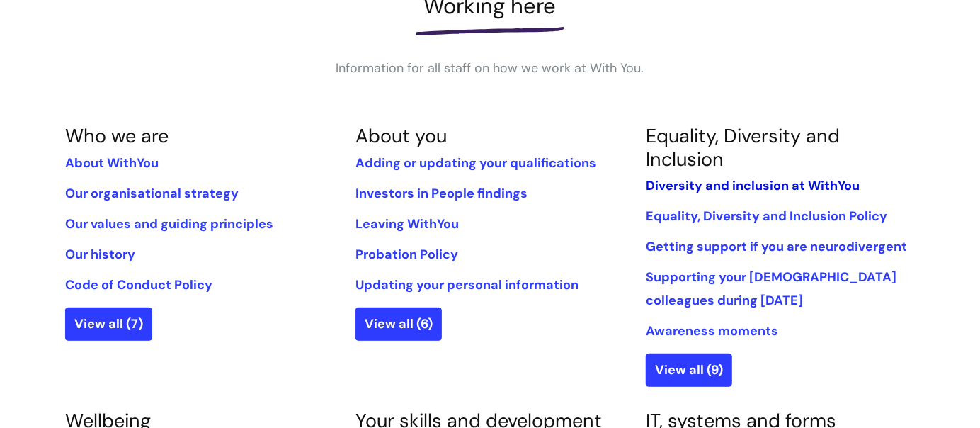 The image size is (980, 428). What do you see at coordinates (441, 194) in the screenshot?
I see `a: Investors in People findings` at bounding box center [441, 194].